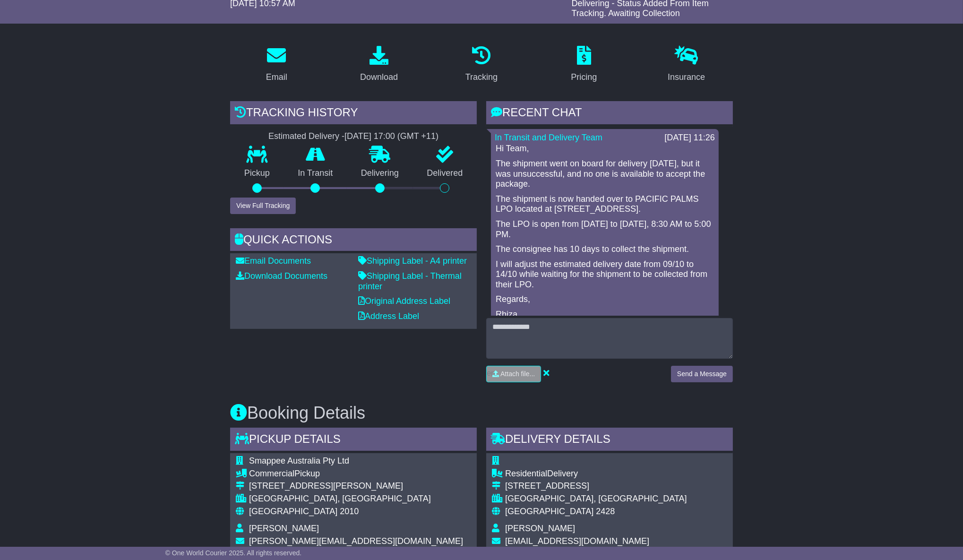 This screenshot has width=963, height=560. Describe the element at coordinates (605, 249) in the screenshot. I see `p: The consignee has 10 days to collect the shipment.` at that location.